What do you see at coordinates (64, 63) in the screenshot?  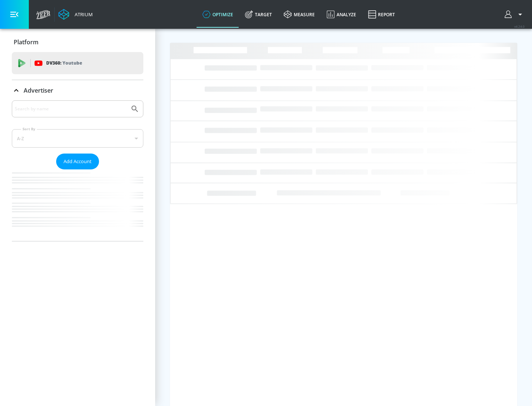 I see `p: DV360:` at bounding box center [64, 63].